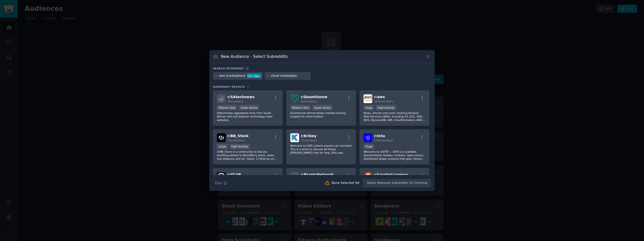 The height and width of the screenshot is (241, 644). I want to click on div: Large, so click(222, 146).